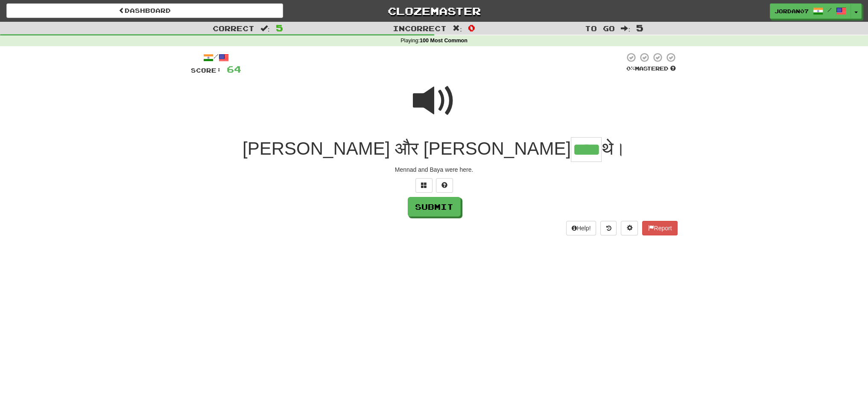 This screenshot has width=868, height=420. What do you see at coordinates (420, 28) in the screenshot?
I see `span: Incorrect` at bounding box center [420, 28].